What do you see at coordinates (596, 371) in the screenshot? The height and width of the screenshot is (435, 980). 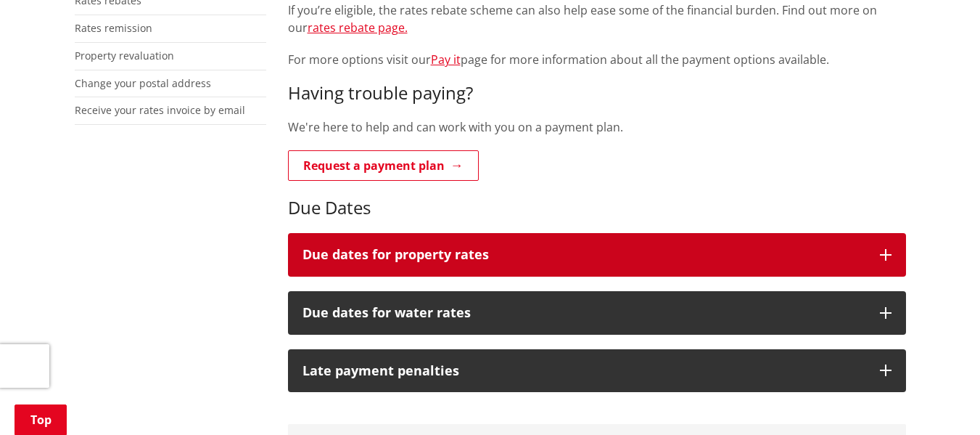 I see `button: Late payment penalties` at bounding box center [596, 371].